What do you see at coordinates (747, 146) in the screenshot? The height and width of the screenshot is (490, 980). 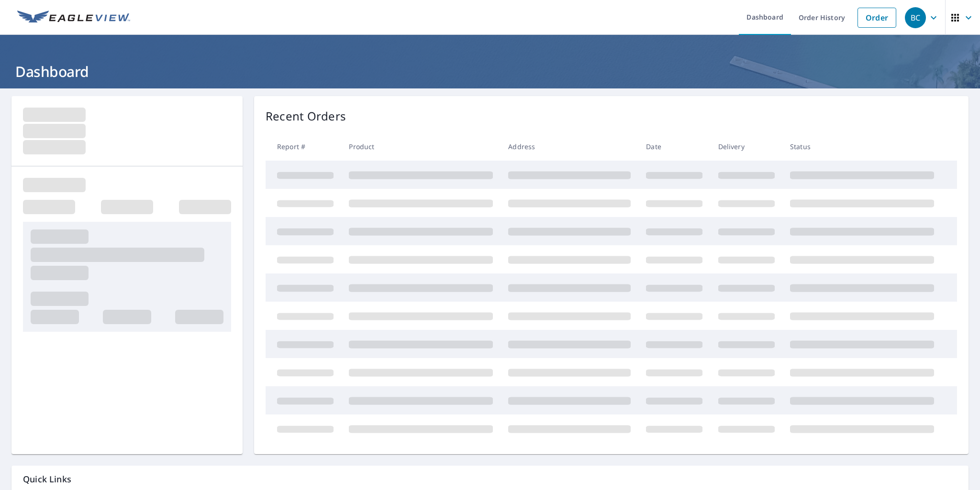 I see `th: Delivery` at bounding box center [747, 146].